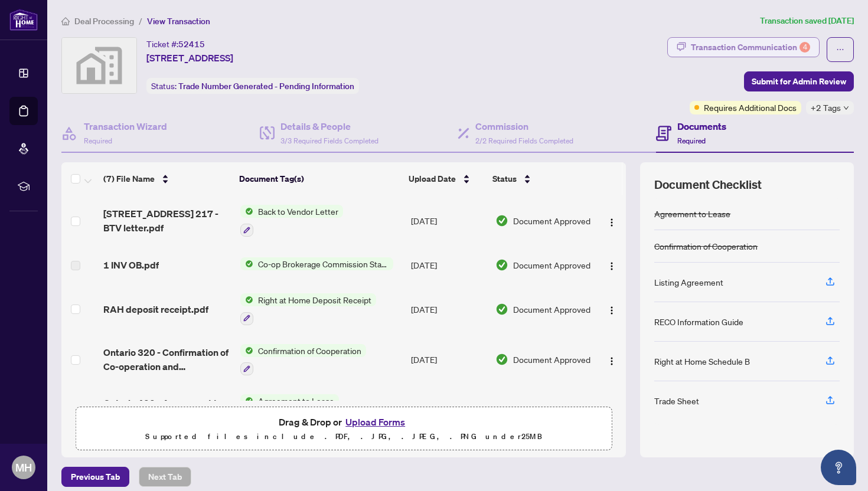 The width and height of the screenshot is (868, 491). Describe the element at coordinates (708, 185) in the screenshot. I see `span: Document Checklist` at that location.